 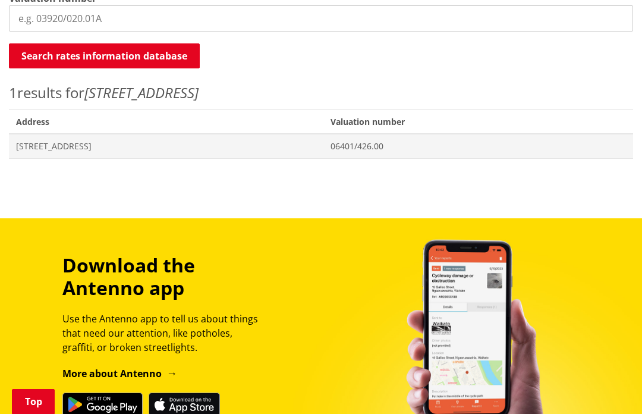 What do you see at coordinates (161, 276) in the screenshot?
I see `h3: Download the Antenno app` at bounding box center [161, 276].